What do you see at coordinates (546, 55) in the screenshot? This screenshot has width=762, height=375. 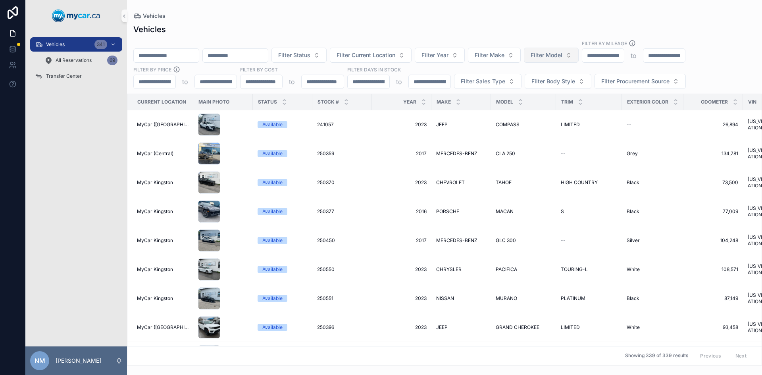 I see `span: Filter Model` at bounding box center [546, 55].